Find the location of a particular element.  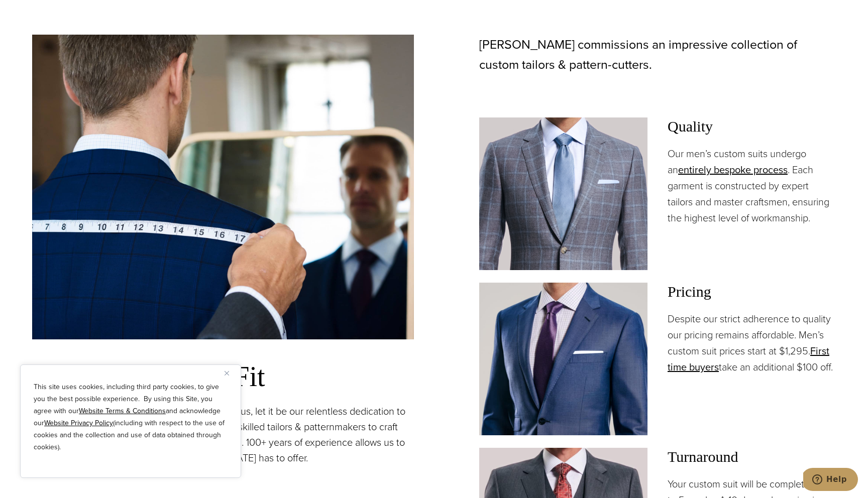

h3: Turnaround is located at coordinates (752, 456).